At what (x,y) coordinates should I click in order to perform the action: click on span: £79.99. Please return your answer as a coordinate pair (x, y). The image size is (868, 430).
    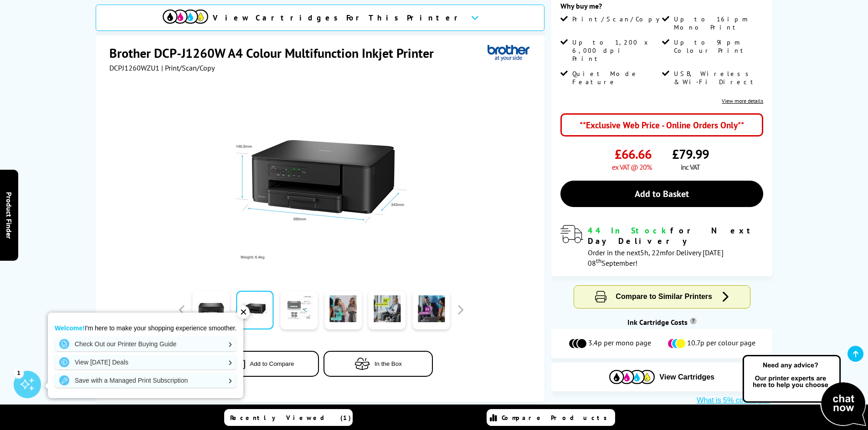
    Looking at the image, I should click on (690, 154).